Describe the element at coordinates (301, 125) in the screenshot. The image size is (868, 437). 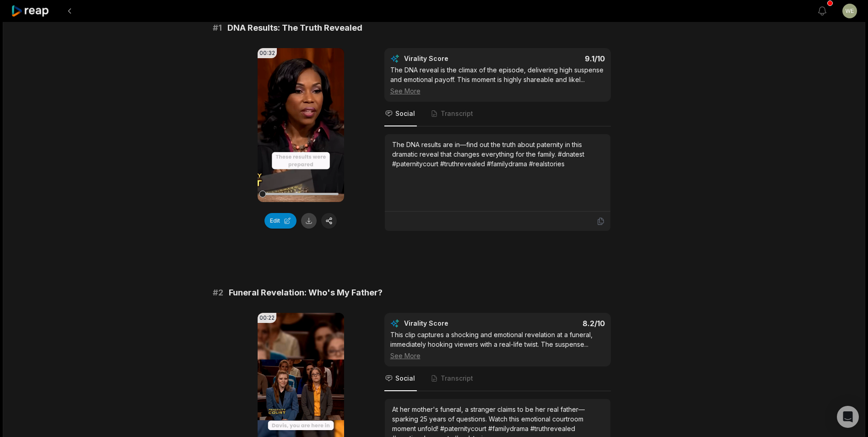
I see `video: Your browser does not support mp4 format.` at that location.